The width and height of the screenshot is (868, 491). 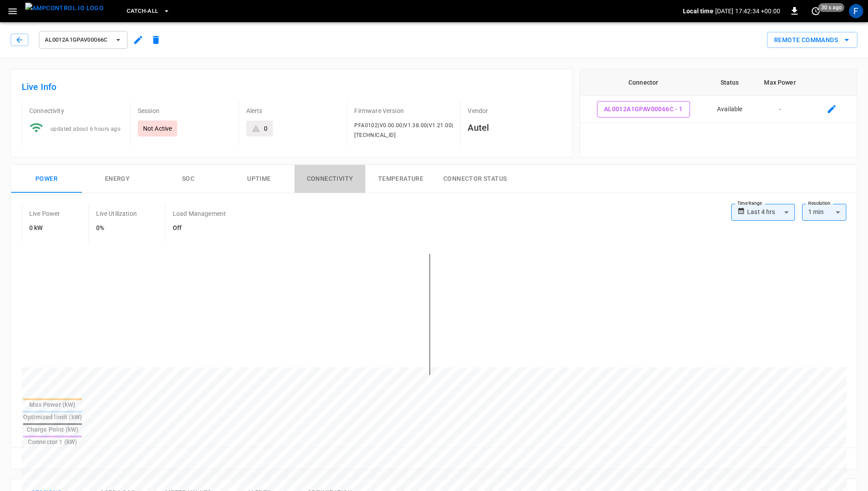 What do you see at coordinates (514, 110) in the screenshot?
I see `p: Vendor` at bounding box center [514, 110].